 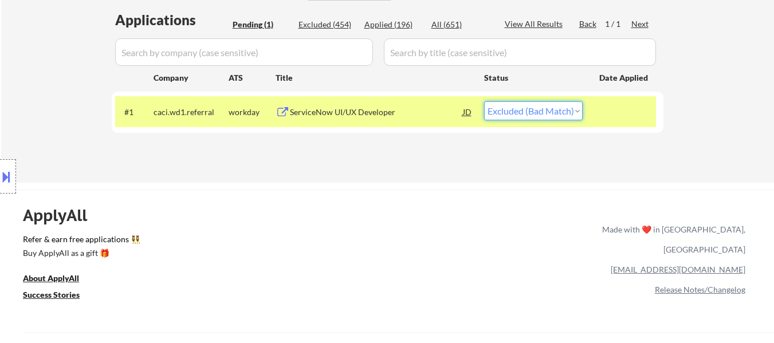 I want to click on div: JD, so click(x=468, y=112).